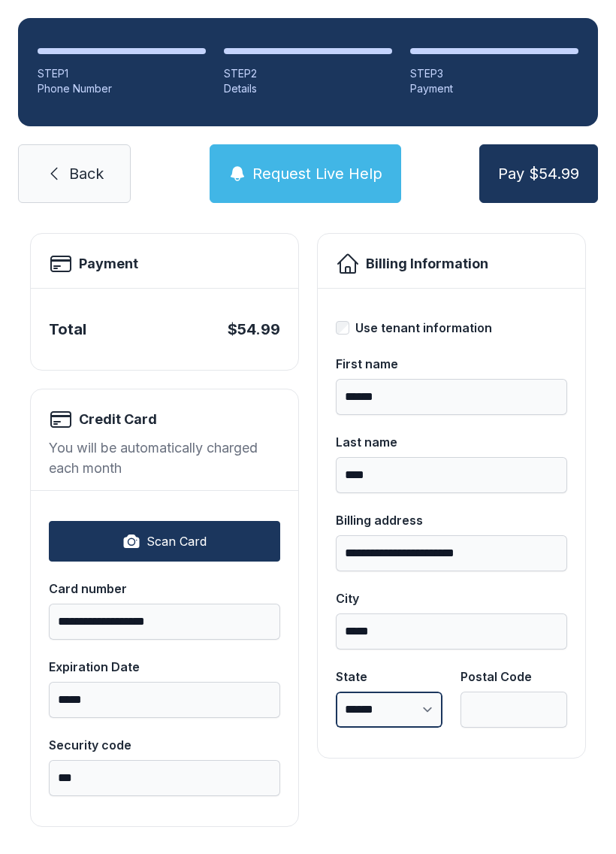 Image resolution: width=616 pixels, height=854 pixels. What do you see at coordinates (87, 174) in the screenshot?
I see `span: Back` at bounding box center [87, 174].